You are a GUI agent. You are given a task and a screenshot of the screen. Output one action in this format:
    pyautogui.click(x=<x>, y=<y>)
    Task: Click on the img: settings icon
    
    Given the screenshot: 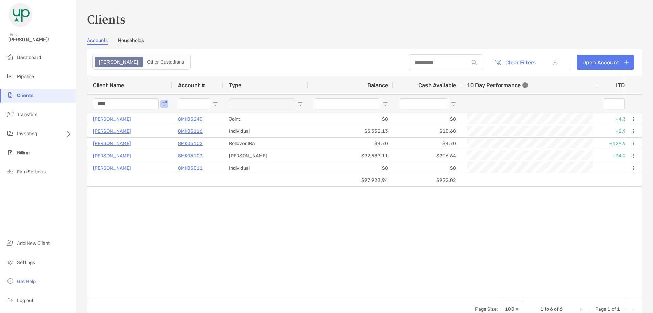 What is the action you would take?
    pyautogui.click(x=10, y=262)
    